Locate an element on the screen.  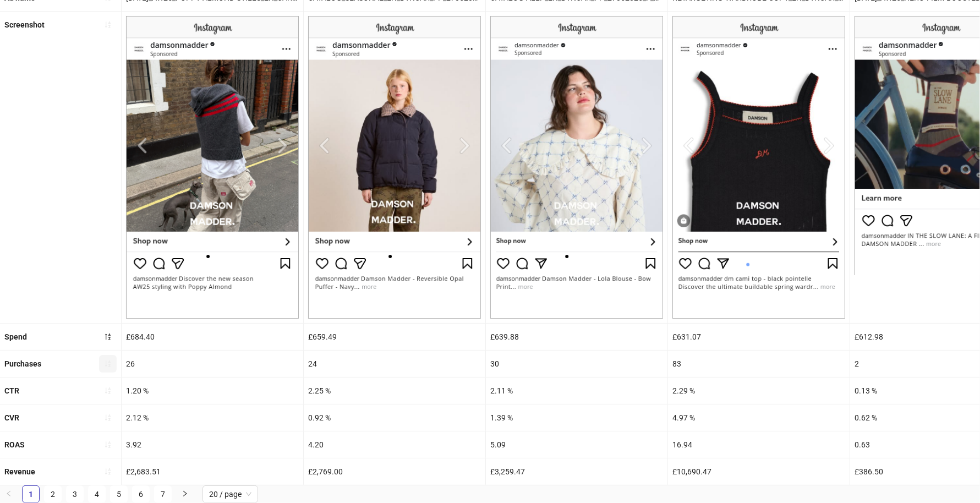
div: £2,769.00 is located at coordinates (395, 471).